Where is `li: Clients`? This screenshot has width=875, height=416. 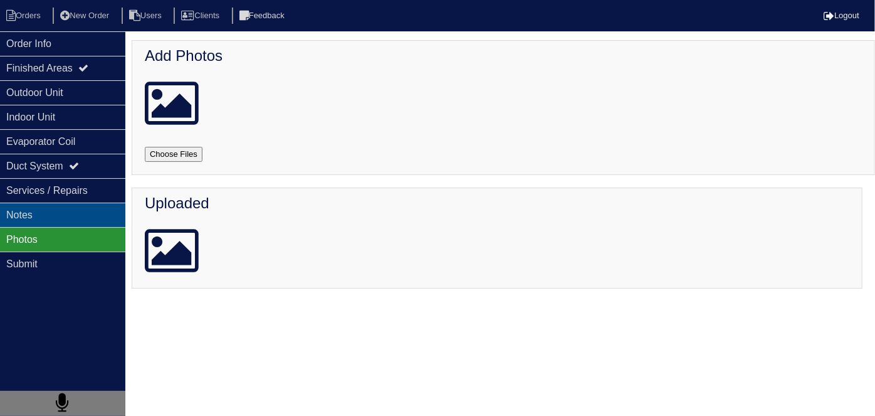 li: Clients is located at coordinates (201, 16).